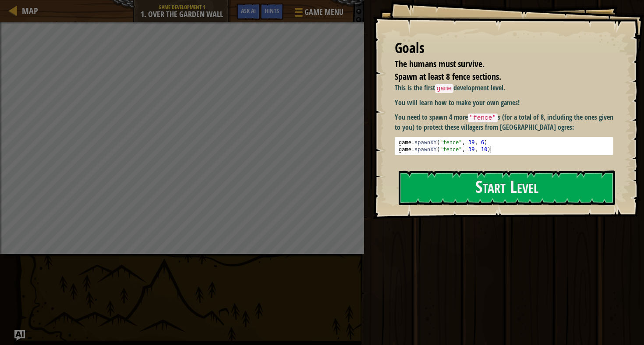 The width and height of the screenshot is (644, 345). Describe the element at coordinates (248, 11) in the screenshot. I see `span: Ask AI` at that location.